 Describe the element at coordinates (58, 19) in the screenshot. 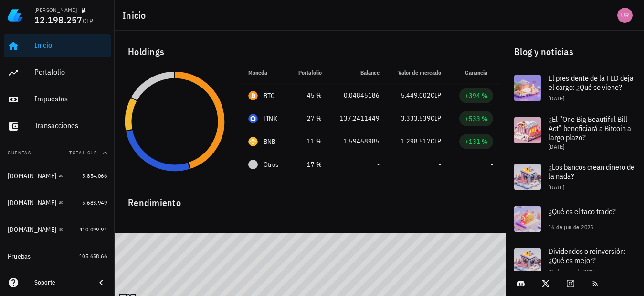

I see `span: 12.198.257` at that location.